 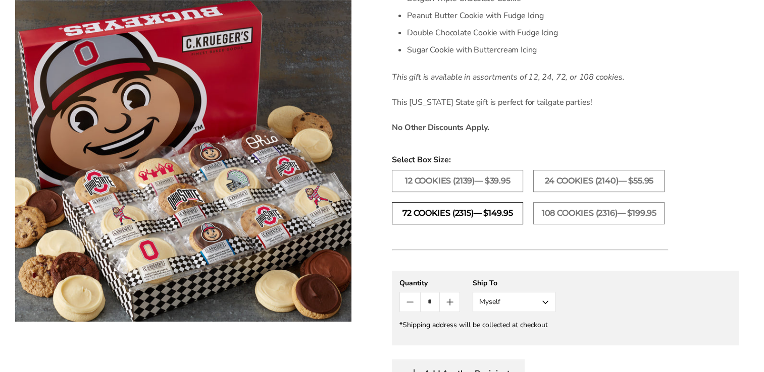 I want to click on label: 108 Cookies (2316)— $199.95, so click(x=599, y=213).